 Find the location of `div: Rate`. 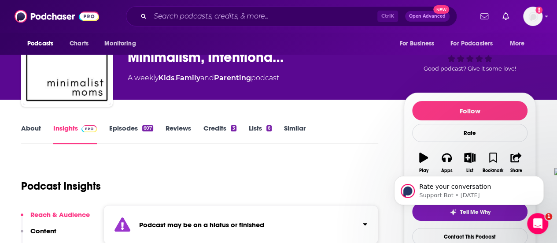

div: Rate is located at coordinates (470, 133).